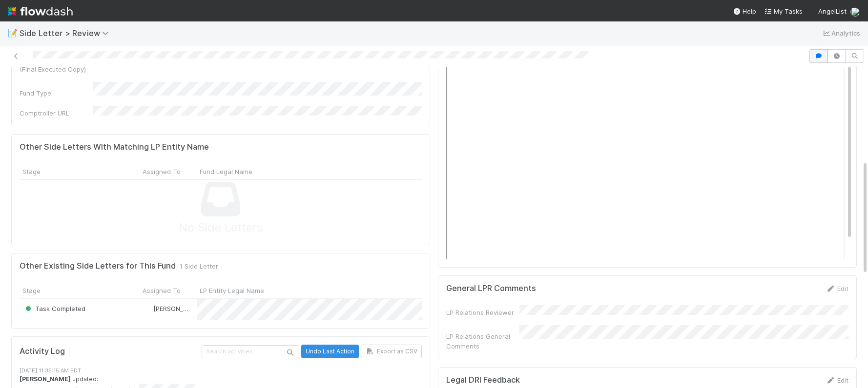 This screenshot has width=868, height=388. Describe the element at coordinates (483, 342) in the screenshot. I see `div: LP Relations General Comments` at that location.